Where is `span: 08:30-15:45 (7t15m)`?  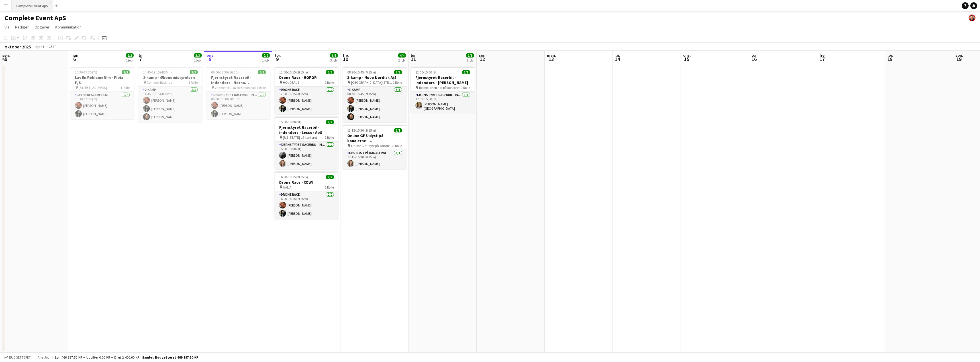 span: 08:30-15:45 (7t15m) is located at coordinates (361, 72).